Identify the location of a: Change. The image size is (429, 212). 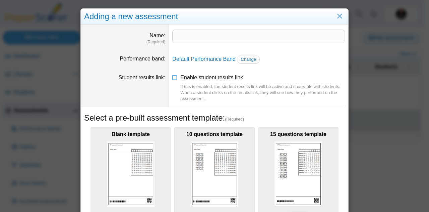
(249, 59).